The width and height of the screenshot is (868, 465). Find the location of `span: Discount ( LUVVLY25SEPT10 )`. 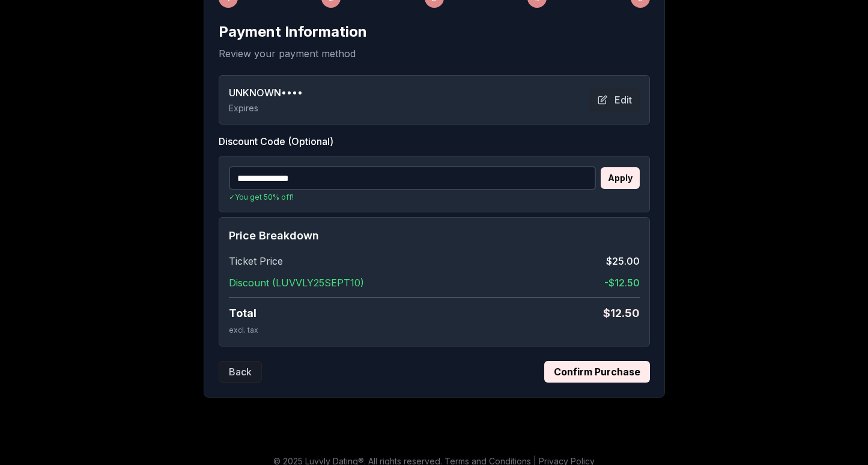

span: Discount ( LUVVLY25SEPT10 ) is located at coordinates (296, 282).